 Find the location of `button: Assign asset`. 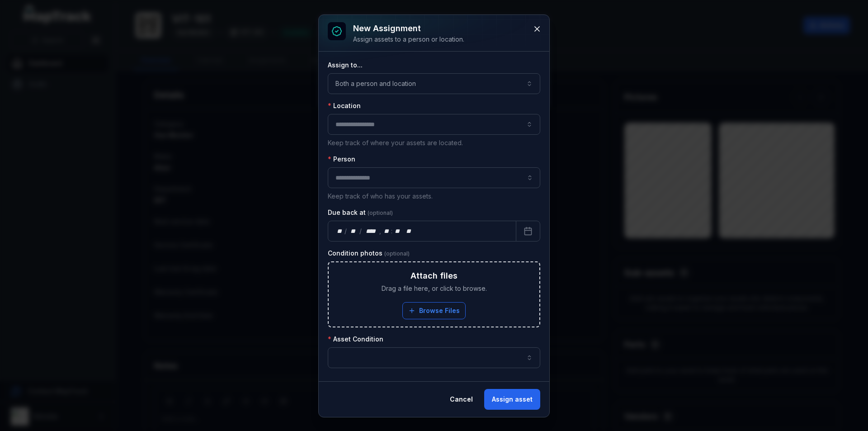

button: Assign asset is located at coordinates (512, 399).